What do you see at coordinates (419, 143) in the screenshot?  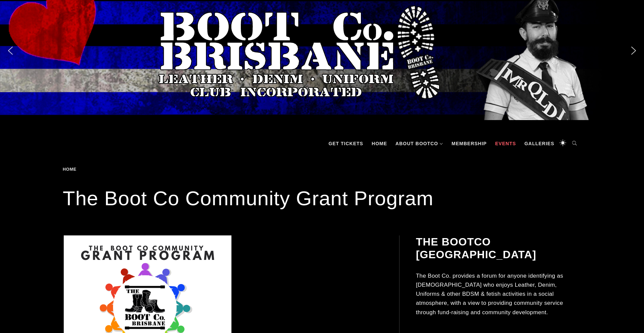 I see `a: About BootCo` at bounding box center [419, 143].